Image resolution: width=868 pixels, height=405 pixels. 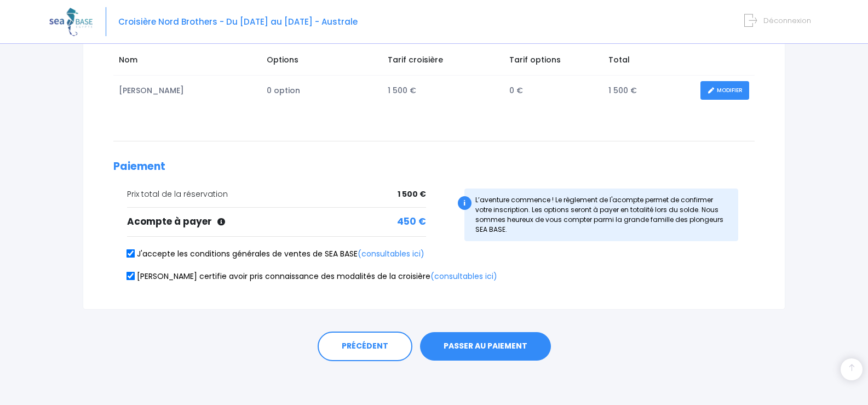 I want to click on span: 450 €, so click(x=411, y=221).